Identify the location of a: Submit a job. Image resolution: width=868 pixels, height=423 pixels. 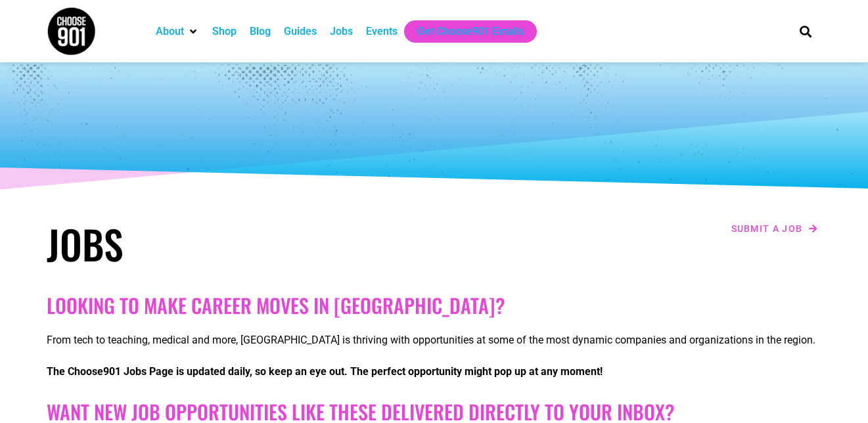
(775, 229).